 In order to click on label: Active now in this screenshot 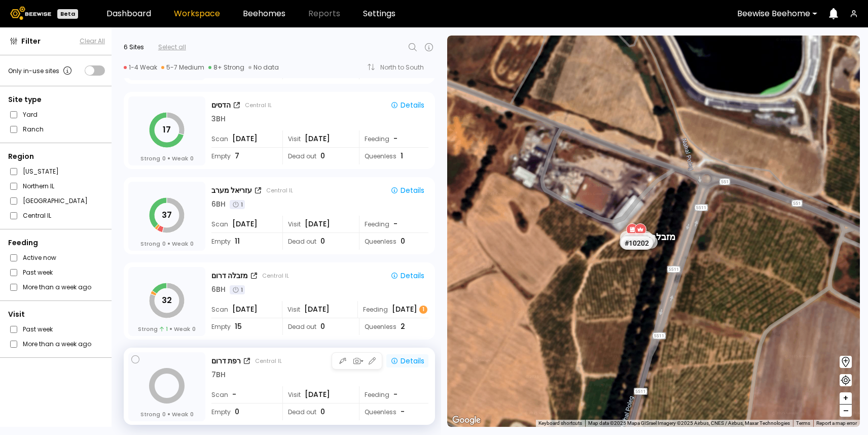, I will do `click(40, 257)`.